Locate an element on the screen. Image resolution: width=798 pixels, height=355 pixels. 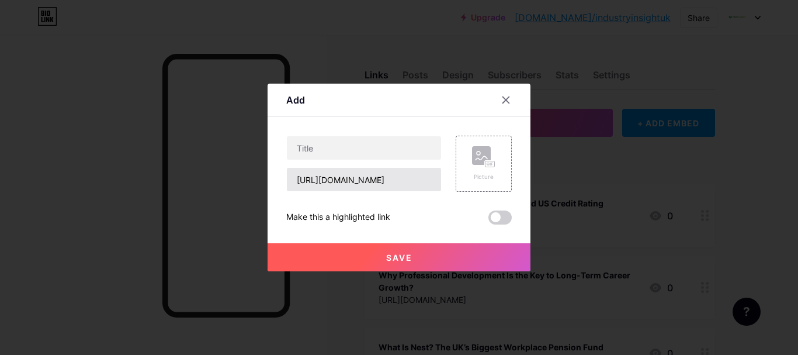
input: URL is located at coordinates (364, 179).